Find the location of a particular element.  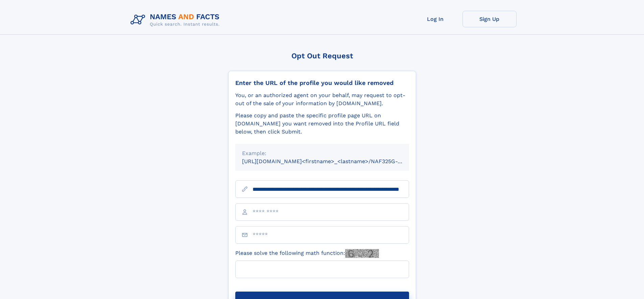

a: Log In is located at coordinates (435, 19).